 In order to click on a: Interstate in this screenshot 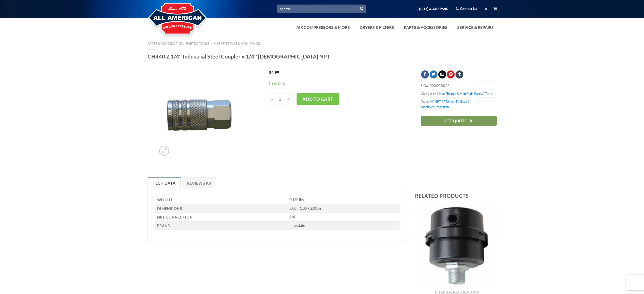, I will do `click(443, 107)`.